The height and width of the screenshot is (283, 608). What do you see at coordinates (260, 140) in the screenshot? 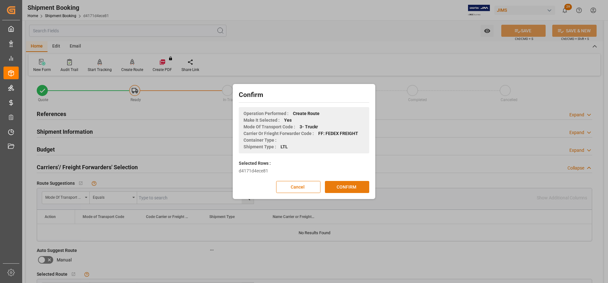
I see `span: Container Type :` at bounding box center [260, 140].